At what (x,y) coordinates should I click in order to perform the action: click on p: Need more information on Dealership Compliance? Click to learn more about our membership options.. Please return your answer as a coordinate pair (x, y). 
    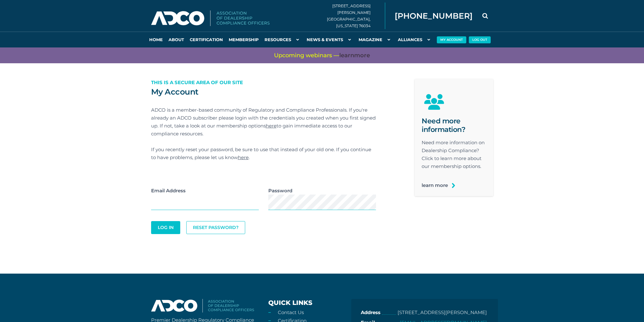
    Looking at the image, I should click on (454, 154).